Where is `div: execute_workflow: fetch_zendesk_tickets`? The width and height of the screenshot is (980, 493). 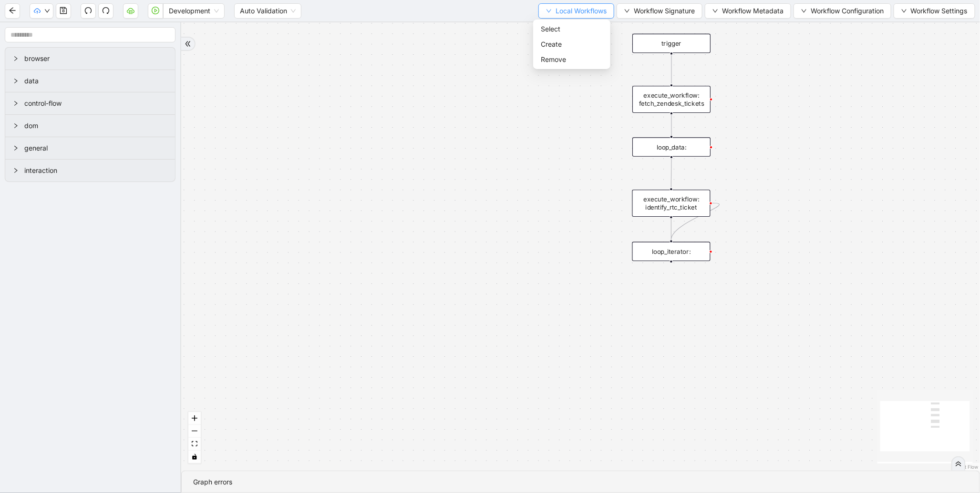 div: execute_workflow: fetch_zendesk_tickets is located at coordinates (672, 99).